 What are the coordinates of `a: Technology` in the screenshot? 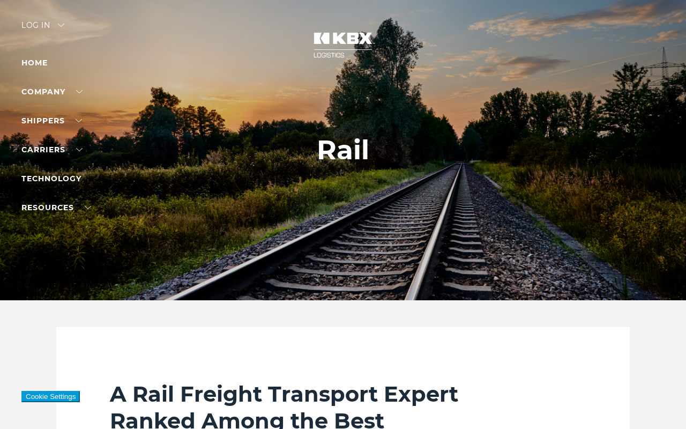 It's located at (51, 178).